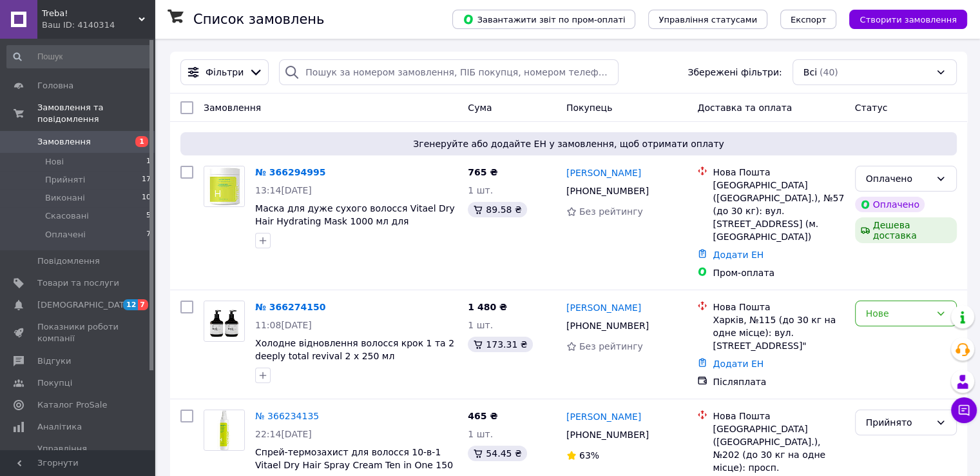 This screenshot has height=476, width=980. Describe the element at coordinates (828, 73) in the screenshot. I see `span: (40)` at that location.